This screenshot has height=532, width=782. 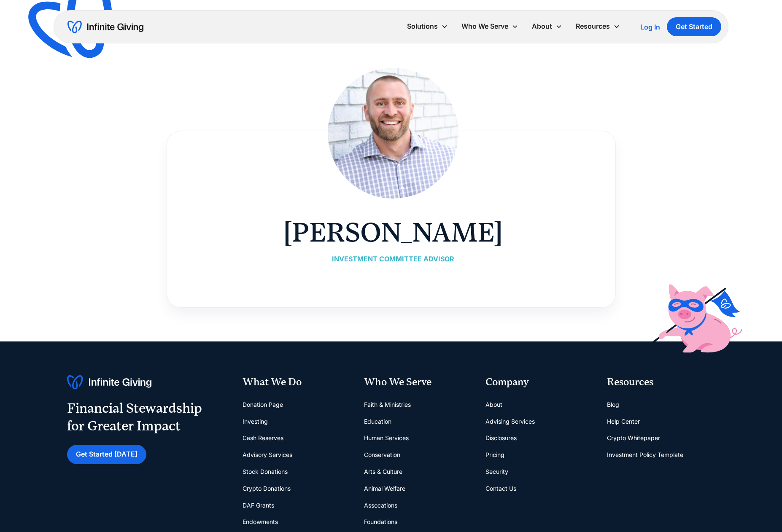 What do you see at coordinates (380, 521) in the screenshot?
I see `a: Foundations` at bounding box center [380, 521].